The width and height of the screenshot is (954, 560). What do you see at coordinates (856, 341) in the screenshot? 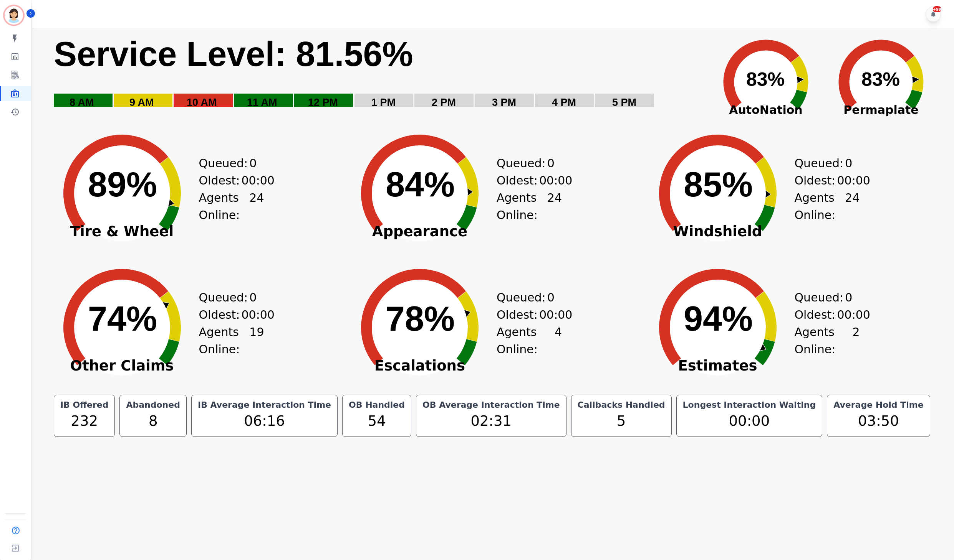
I see `span: 2` at bounding box center [856, 341].